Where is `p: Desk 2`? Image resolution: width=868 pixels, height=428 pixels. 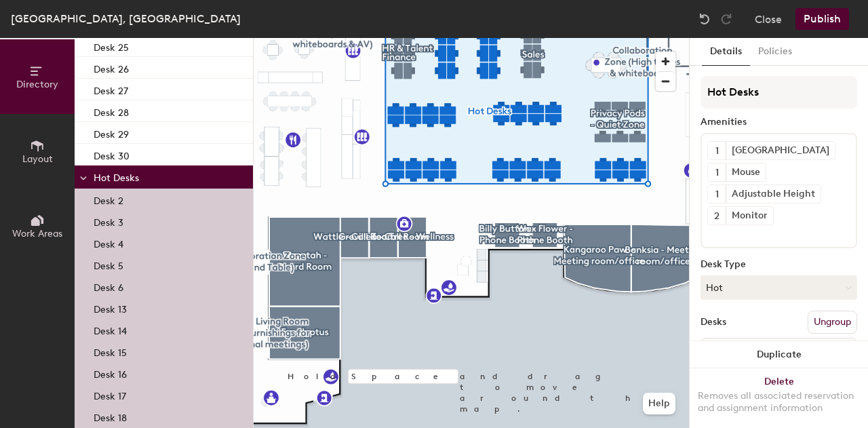 p: Desk 2 is located at coordinates (109, 198).